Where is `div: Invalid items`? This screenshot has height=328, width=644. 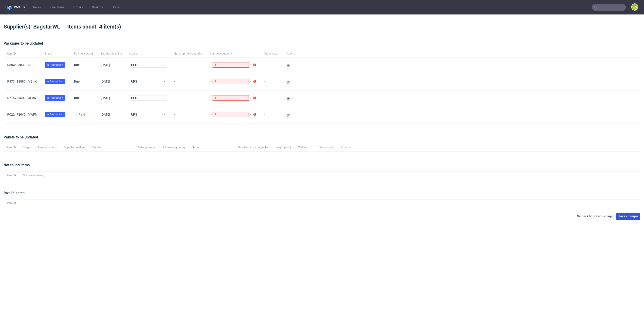 div: Invalid items is located at coordinates (322, 195).